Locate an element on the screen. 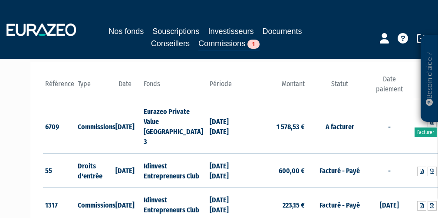 The image size is (438, 218). td: Commissions is located at coordinates (92, 126).